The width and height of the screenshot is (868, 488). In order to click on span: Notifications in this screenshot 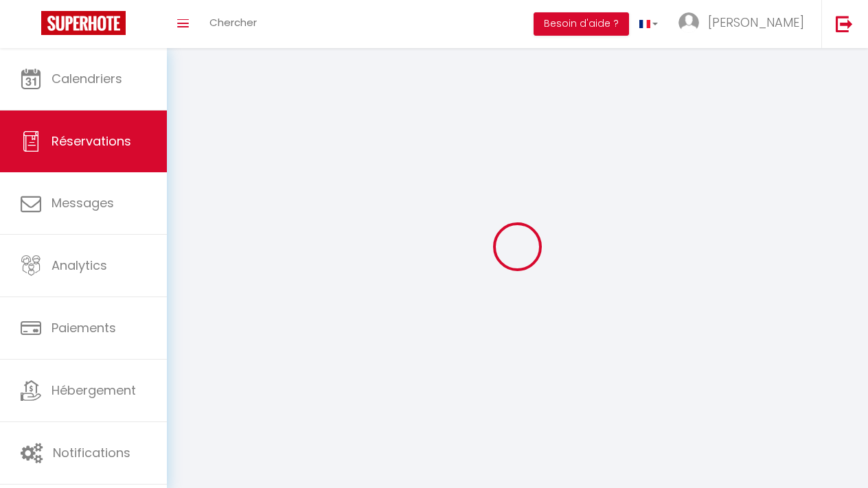, I will do `click(91, 452)`.